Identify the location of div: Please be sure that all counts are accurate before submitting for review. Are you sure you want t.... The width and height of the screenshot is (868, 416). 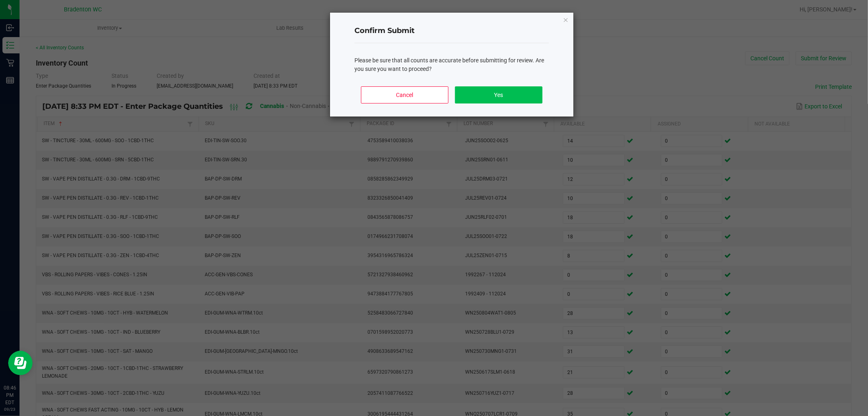
(452, 65).